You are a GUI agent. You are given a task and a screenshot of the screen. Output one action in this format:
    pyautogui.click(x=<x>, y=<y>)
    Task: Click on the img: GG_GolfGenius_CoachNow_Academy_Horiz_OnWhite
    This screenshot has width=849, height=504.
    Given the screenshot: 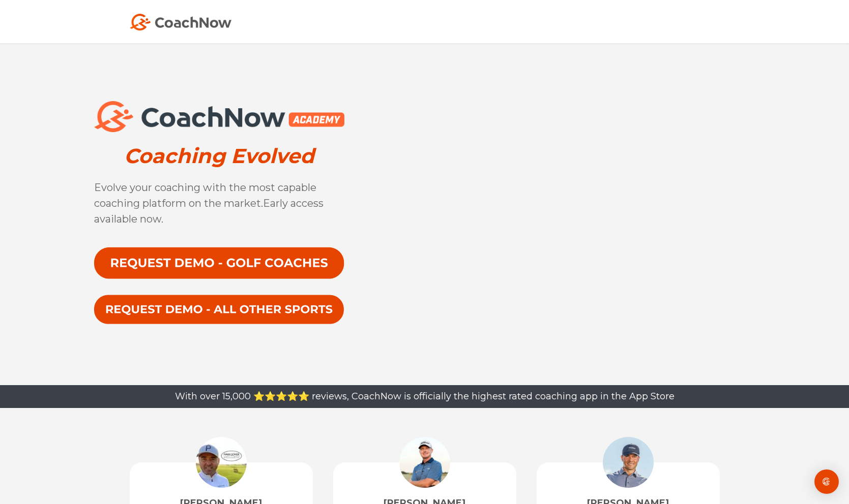 What is the action you would take?
    pyautogui.click(x=219, y=117)
    